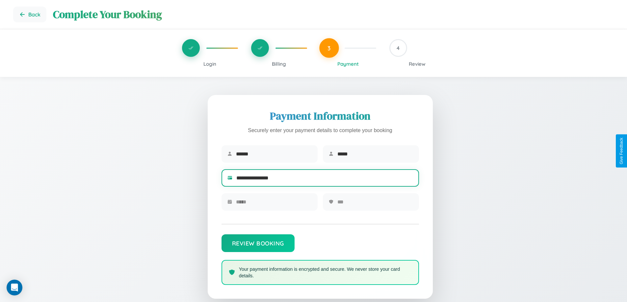 The width and height of the screenshot is (627, 302). Describe the element at coordinates (348, 64) in the screenshot. I see `span: Payment` at that location.